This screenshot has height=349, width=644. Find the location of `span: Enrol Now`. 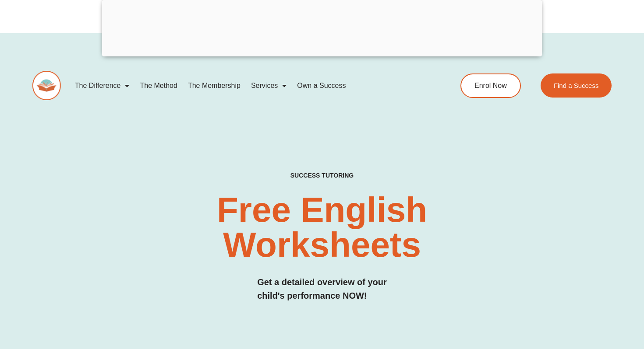

span: Enrol Now is located at coordinates (490, 86).